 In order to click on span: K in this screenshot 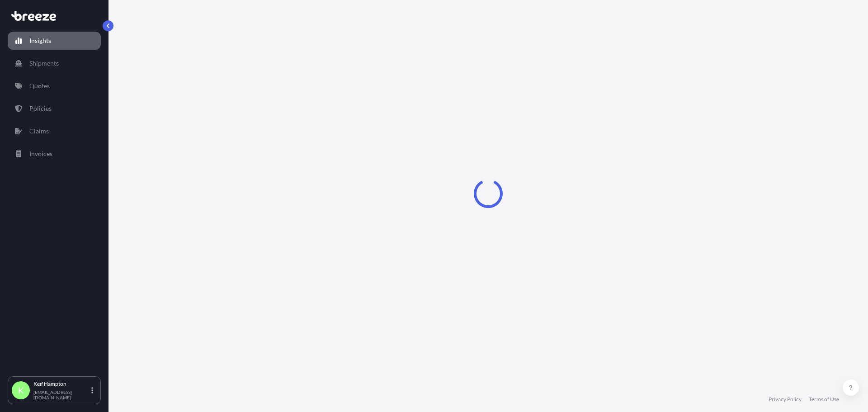, I will do `click(21, 390)`.